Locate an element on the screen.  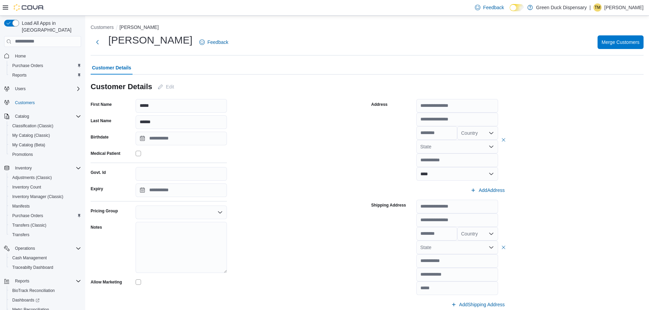
label: Govt. Id is located at coordinates (98, 173).